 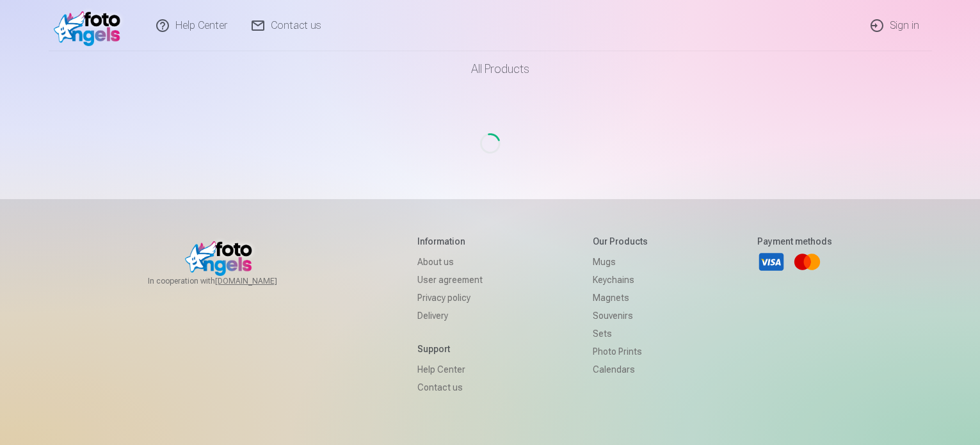 I want to click on a: Privacy policy, so click(x=450, y=298).